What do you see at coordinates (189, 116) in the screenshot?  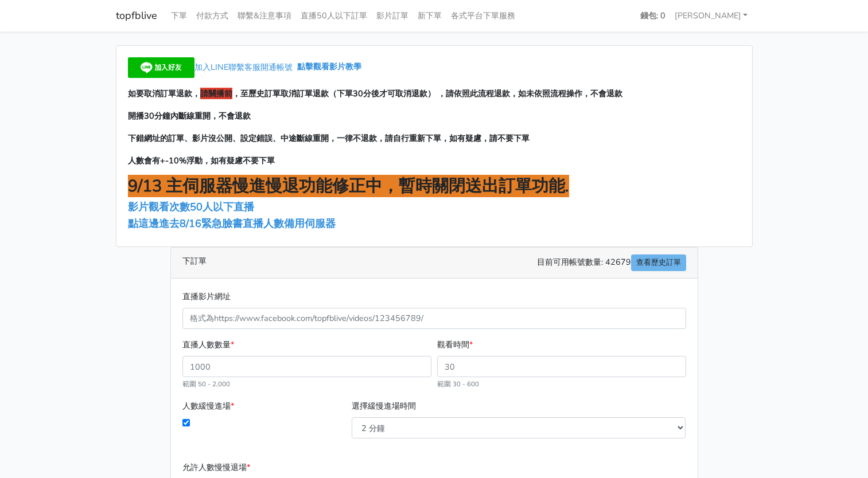 I see `span: 開播30分鐘內斷線重開，不會退款` at bounding box center [189, 116].